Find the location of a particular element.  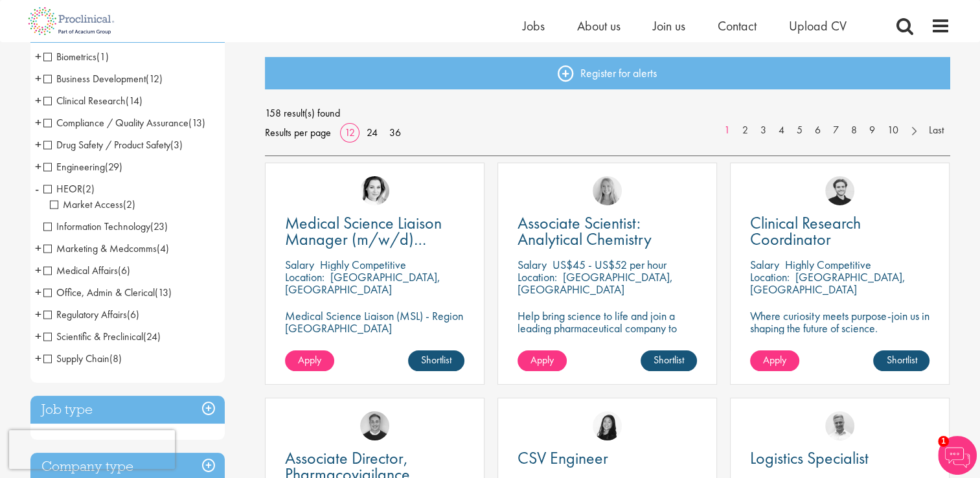

a: 1 is located at coordinates (727, 130).